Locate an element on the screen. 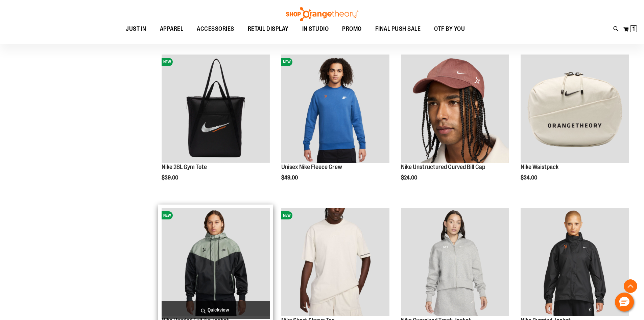 The width and height of the screenshot is (644, 320). span: APPAREL is located at coordinates (172, 29).